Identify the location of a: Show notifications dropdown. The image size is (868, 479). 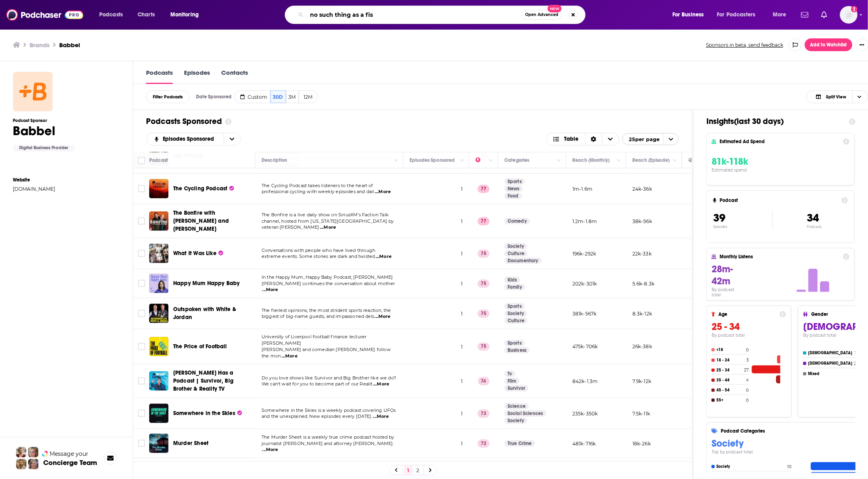
(824, 15).